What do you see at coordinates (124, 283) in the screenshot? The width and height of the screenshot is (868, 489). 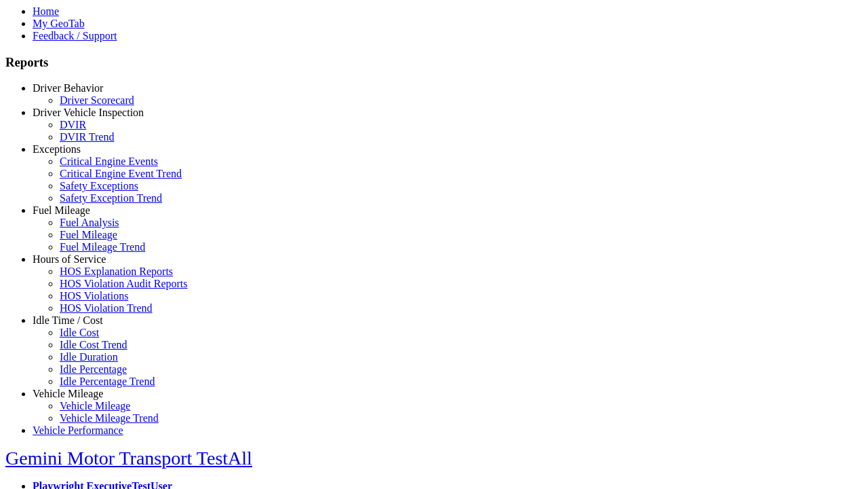 I see `a: HOS Violation Audit Reports` at bounding box center [124, 283].